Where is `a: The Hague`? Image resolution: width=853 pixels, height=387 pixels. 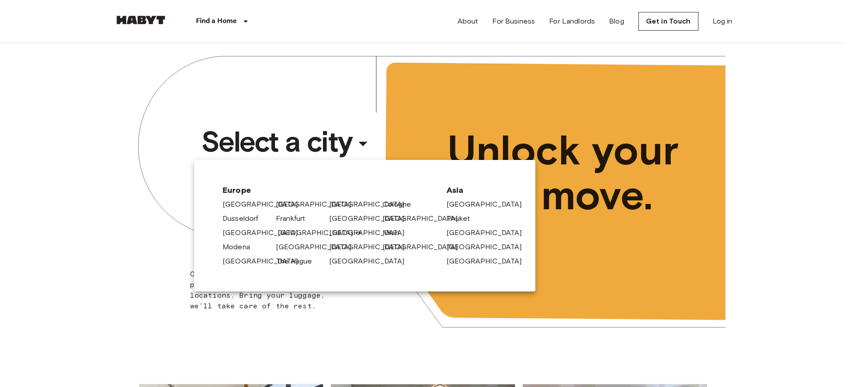 a: The Hague is located at coordinates (298, 261).